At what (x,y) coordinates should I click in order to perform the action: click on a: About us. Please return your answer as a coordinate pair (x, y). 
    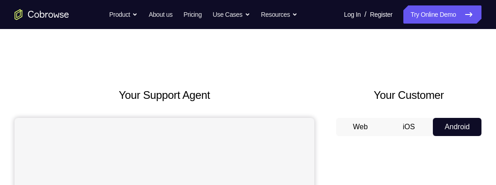
    Looking at the image, I should click on (160, 15).